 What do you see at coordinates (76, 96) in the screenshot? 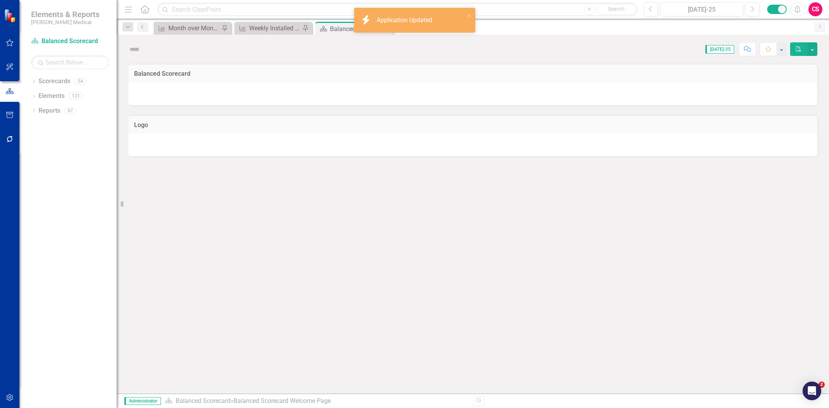
I see `div: 131` at bounding box center [76, 96].